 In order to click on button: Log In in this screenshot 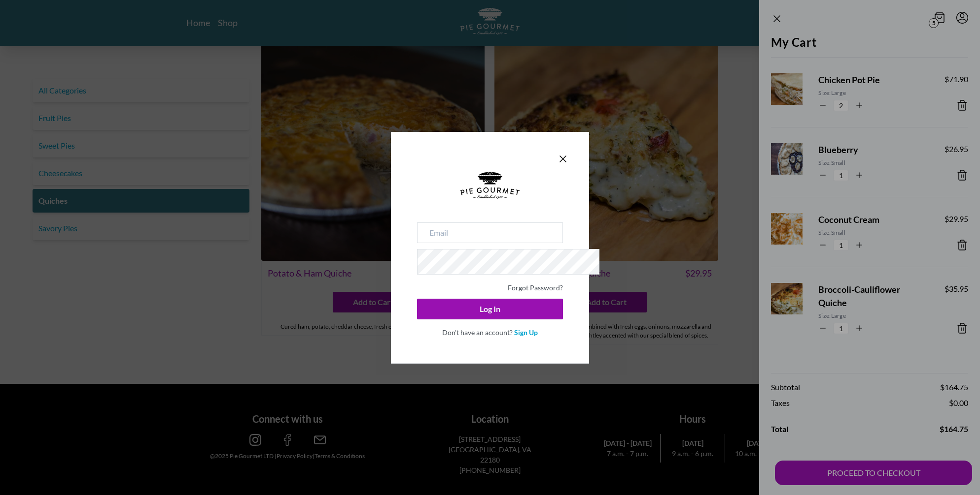, I will do `click(490, 309)`.